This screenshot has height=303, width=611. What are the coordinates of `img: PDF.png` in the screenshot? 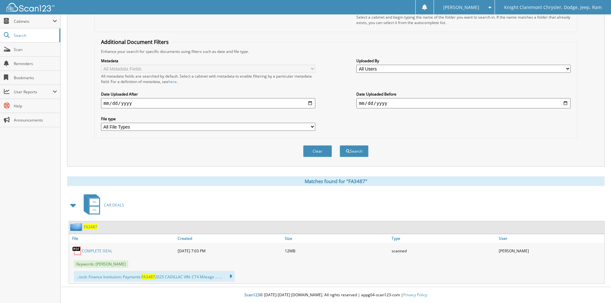 It's located at (77, 251).